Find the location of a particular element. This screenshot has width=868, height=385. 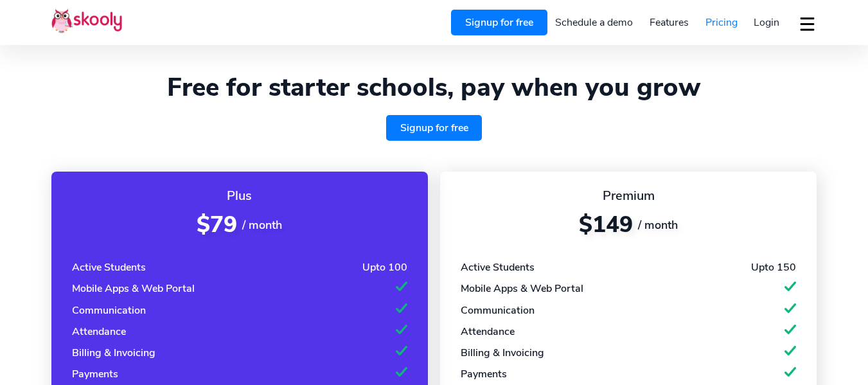

span: $79 is located at coordinates (216, 225).